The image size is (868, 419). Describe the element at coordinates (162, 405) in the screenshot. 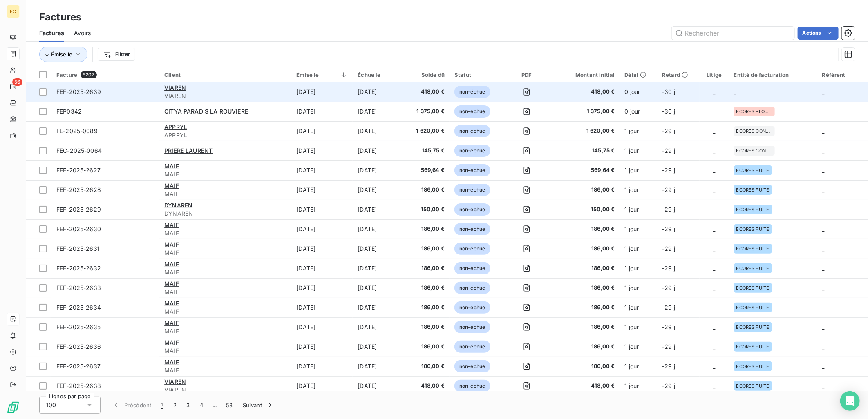

I see `button: 1` at that location.